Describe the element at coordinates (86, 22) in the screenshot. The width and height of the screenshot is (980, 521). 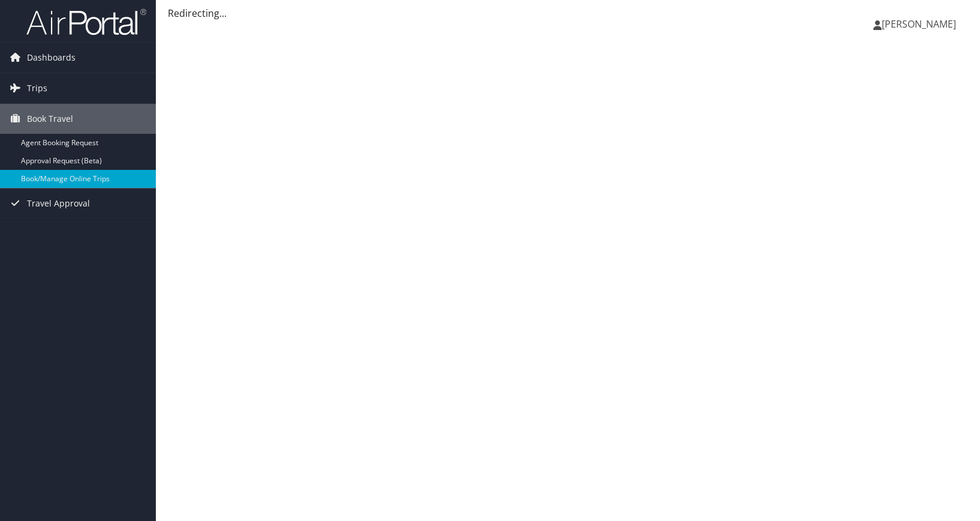
I see `img: airportal-logo.png` at that location.